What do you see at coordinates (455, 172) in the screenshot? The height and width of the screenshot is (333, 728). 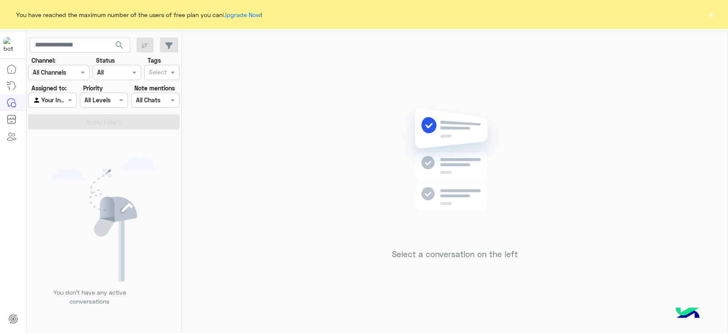 I see `img: no messages` at bounding box center [455, 172].